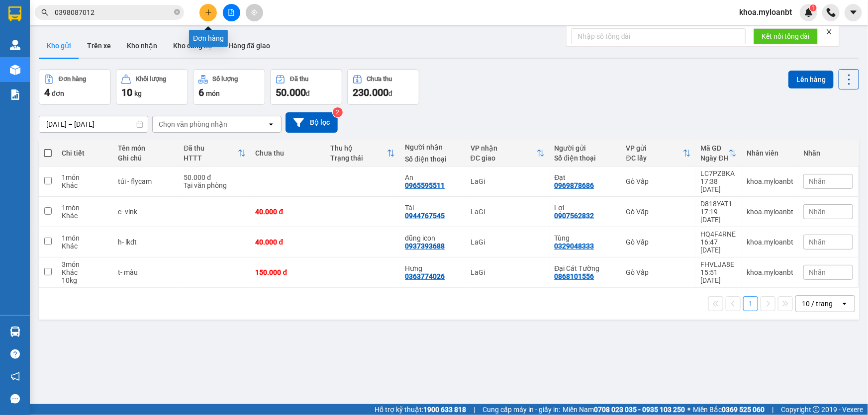  Describe the element at coordinates (72, 79) in the screenshot. I see `div: Đơn hàng` at that location.